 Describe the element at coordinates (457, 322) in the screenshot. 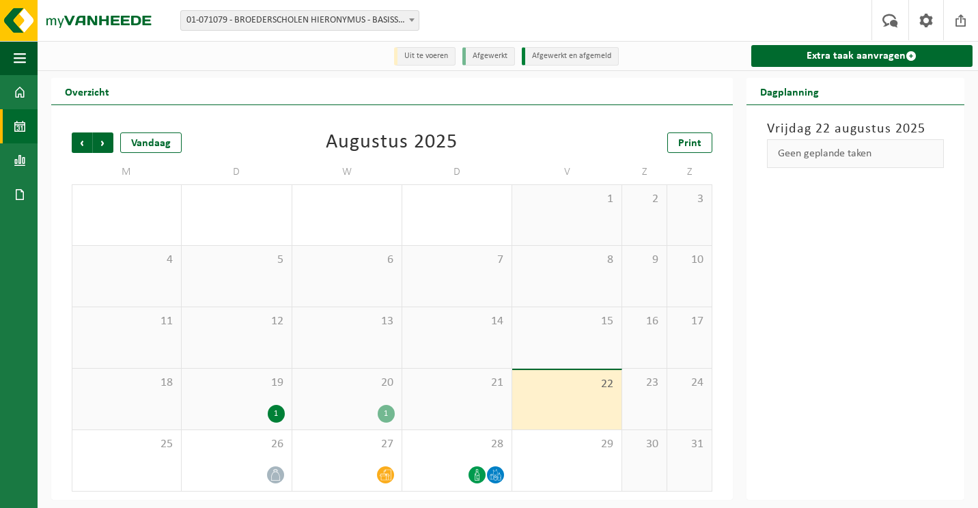

I see `span: 14` at that location.